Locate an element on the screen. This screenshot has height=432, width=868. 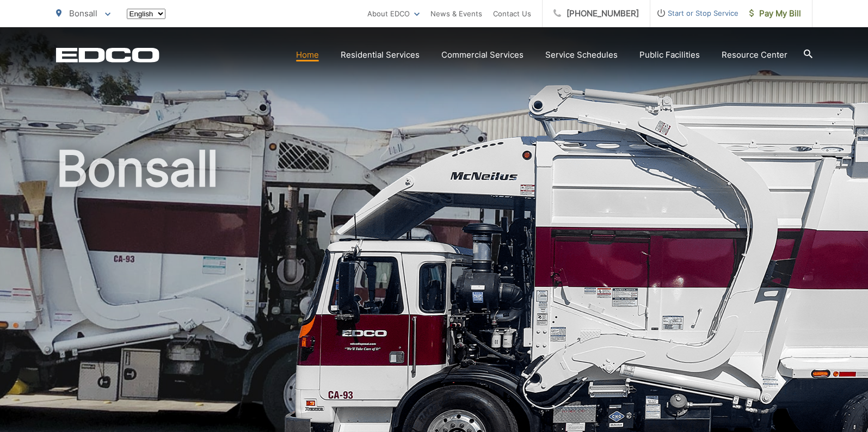
a: Resource Center is located at coordinates (754, 55).